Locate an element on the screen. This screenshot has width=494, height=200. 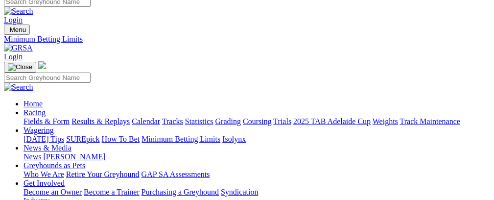
div: Minimum Betting Limits is located at coordinates (247, 39).